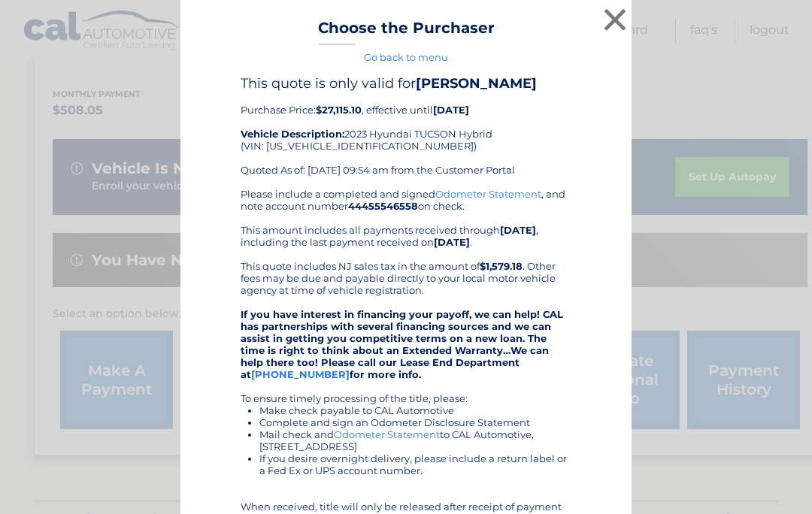  I want to click on strong: If you have interest in financing your payoff, we can help! CAL has partnerships with several fin..., so click(402, 344).